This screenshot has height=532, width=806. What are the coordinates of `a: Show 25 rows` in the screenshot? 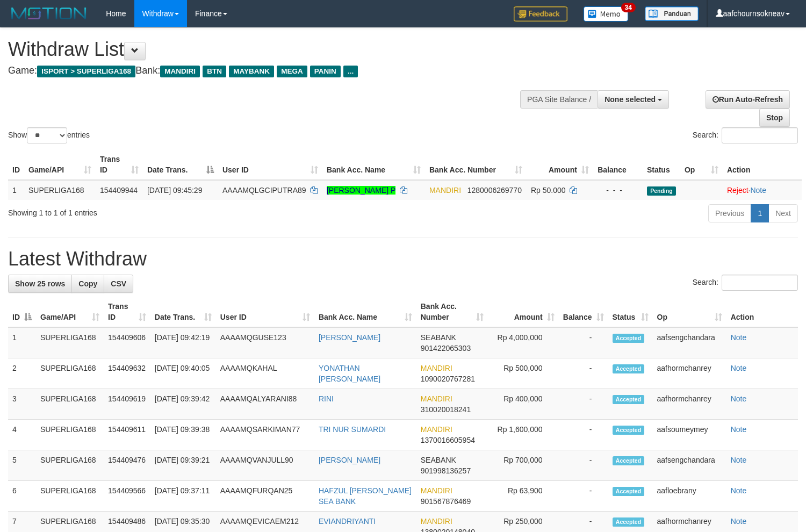 It's located at (40, 283).